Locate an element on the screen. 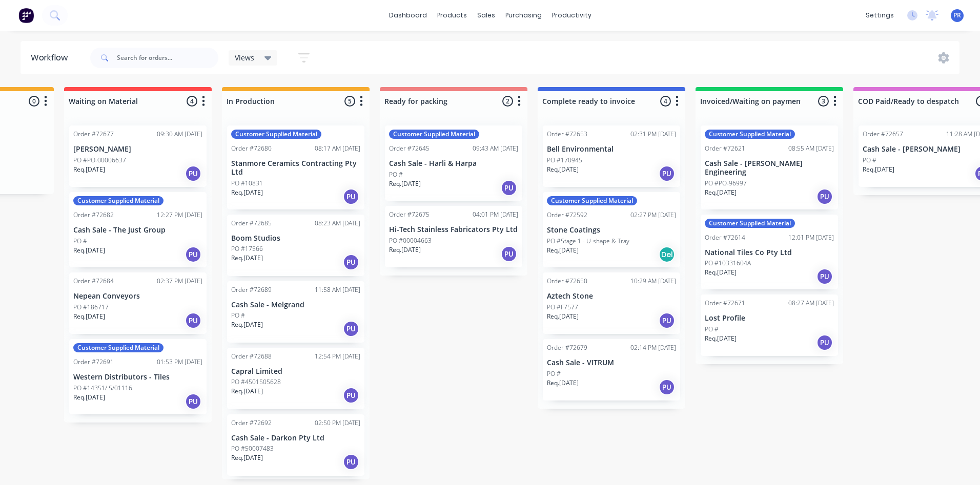 This screenshot has width=980, height=485. div: Order #72671 is located at coordinates (724, 303).